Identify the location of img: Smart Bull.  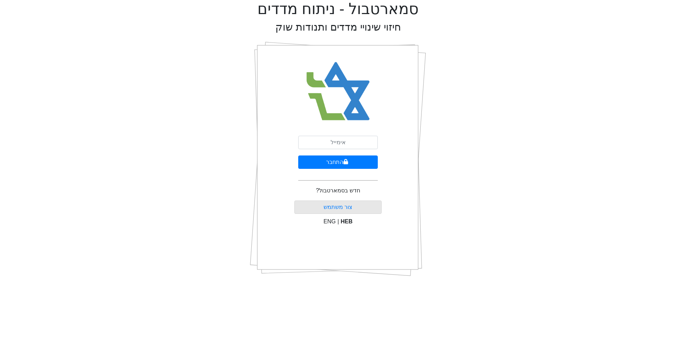
(338, 92).